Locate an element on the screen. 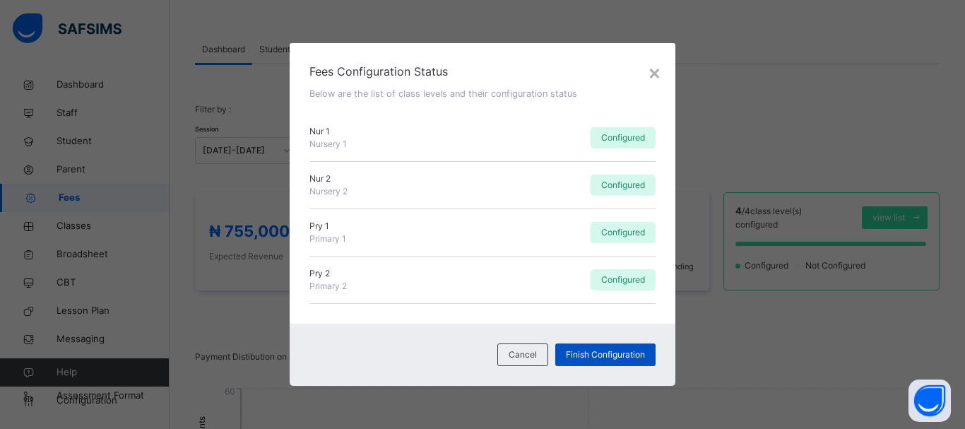 This screenshot has height=429, width=965. span: Primary 2 is located at coordinates (328, 285).